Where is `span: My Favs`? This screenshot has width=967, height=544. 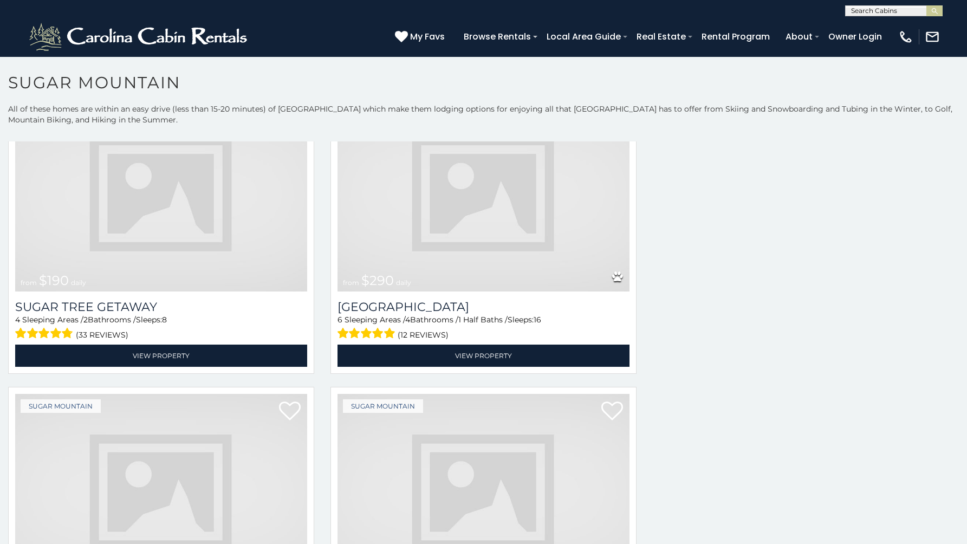
span: My Favs is located at coordinates (428, 36).